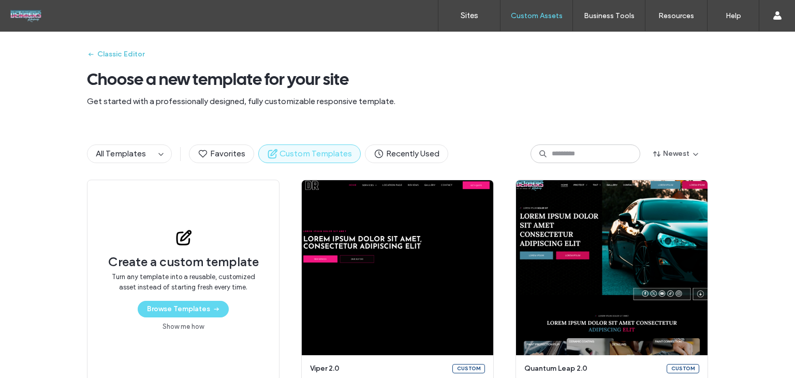 The image size is (795, 378). I want to click on span: quantum leap 2.0, so click(592, 369).